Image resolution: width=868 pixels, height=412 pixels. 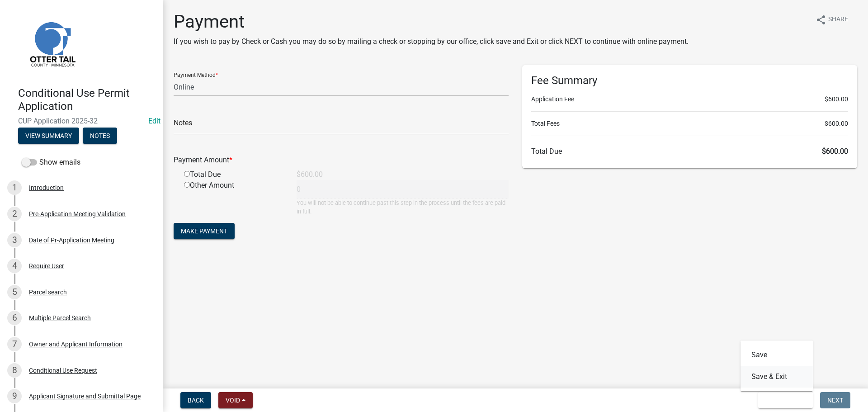 I want to click on div: 1, so click(x=14, y=187).